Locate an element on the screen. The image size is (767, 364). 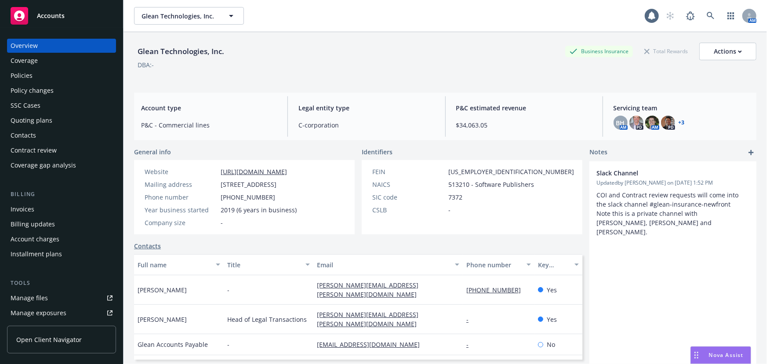
div: Contacts is located at coordinates (23, 135).